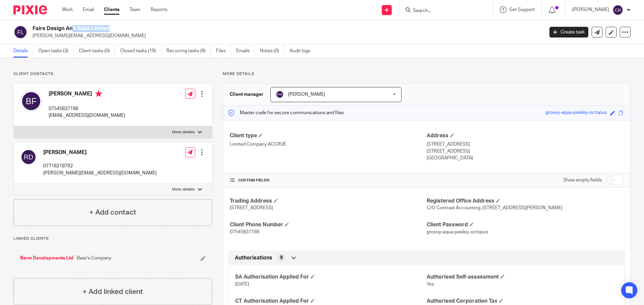 The image size is (644, 305). What do you see at coordinates (56, 51) in the screenshot?
I see `a: Open tasks (3)` at bounding box center [56, 51].